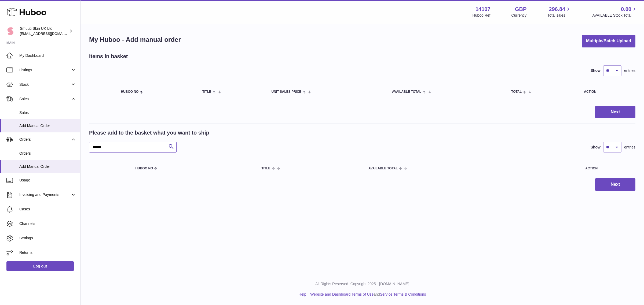  I want to click on span: 0.00, so click(626, 9).